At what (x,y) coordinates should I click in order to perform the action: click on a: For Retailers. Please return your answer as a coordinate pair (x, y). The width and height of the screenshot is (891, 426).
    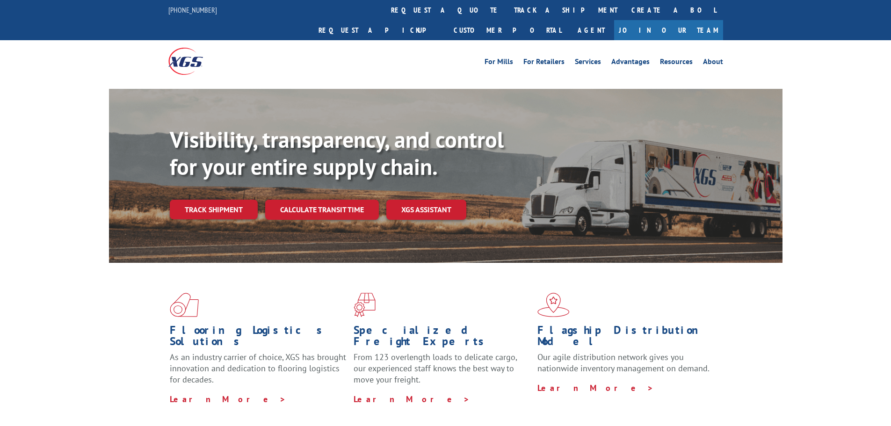
    Looking at the image, I should click on (544, 63).